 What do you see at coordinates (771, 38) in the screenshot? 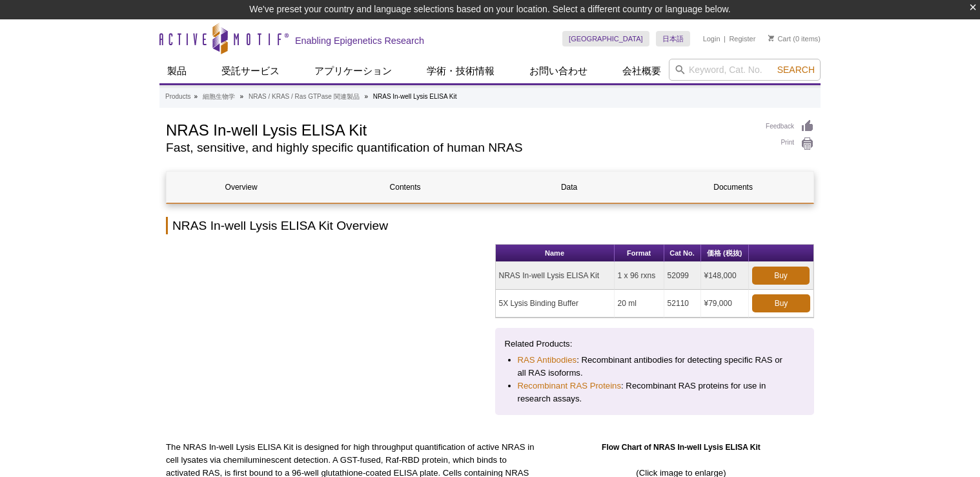
I see `img: Your Cart` at bounding box center [771, 38].